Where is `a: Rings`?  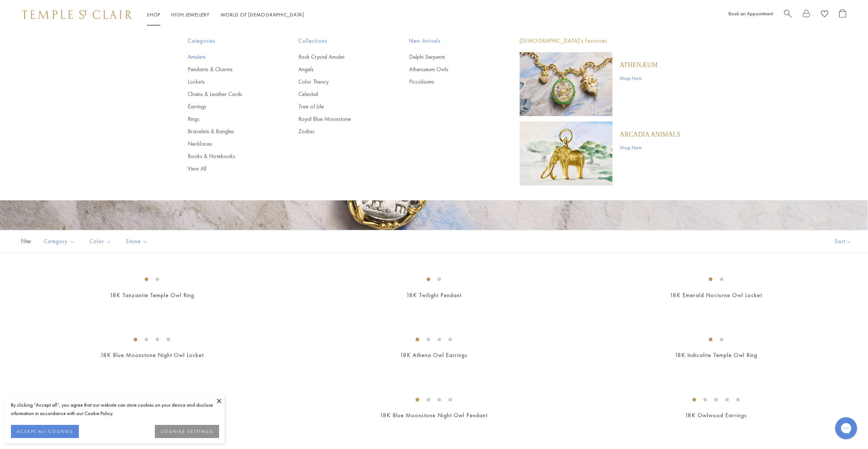
a: Rings is located at coordinates (228, 119).